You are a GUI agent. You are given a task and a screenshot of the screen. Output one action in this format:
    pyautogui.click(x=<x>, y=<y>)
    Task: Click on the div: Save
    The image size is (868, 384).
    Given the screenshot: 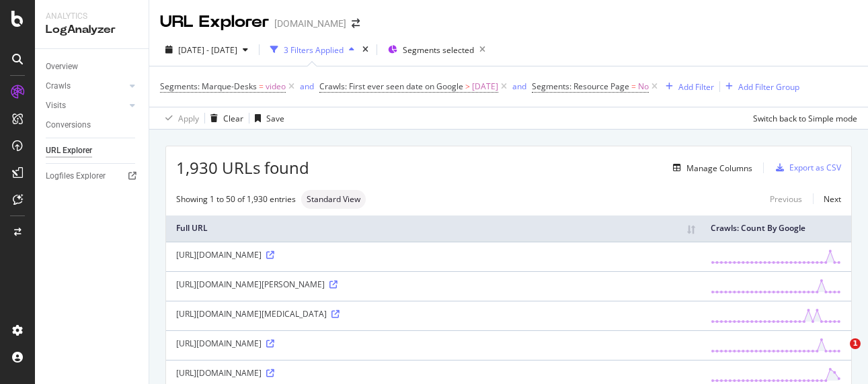 What is the action you would take?
    pyautogui.click(x=275, y=118)
    